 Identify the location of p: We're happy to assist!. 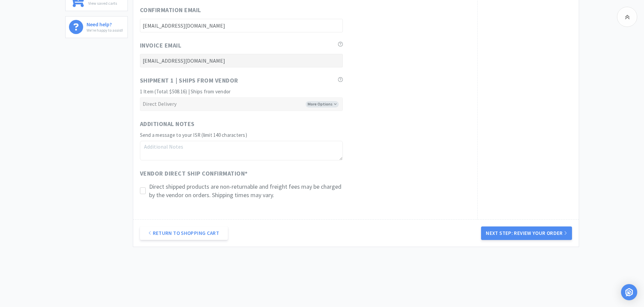
(104, 30).